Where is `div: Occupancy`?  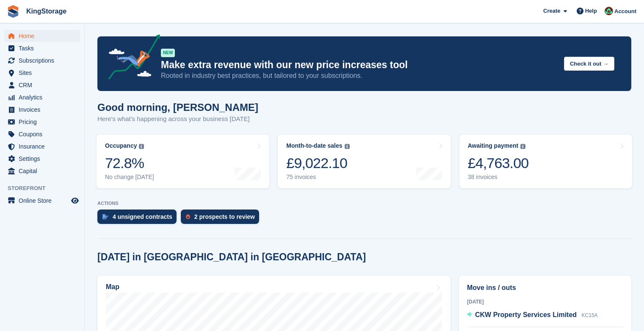 div: Occupancy is located at coordinates (120, 146).